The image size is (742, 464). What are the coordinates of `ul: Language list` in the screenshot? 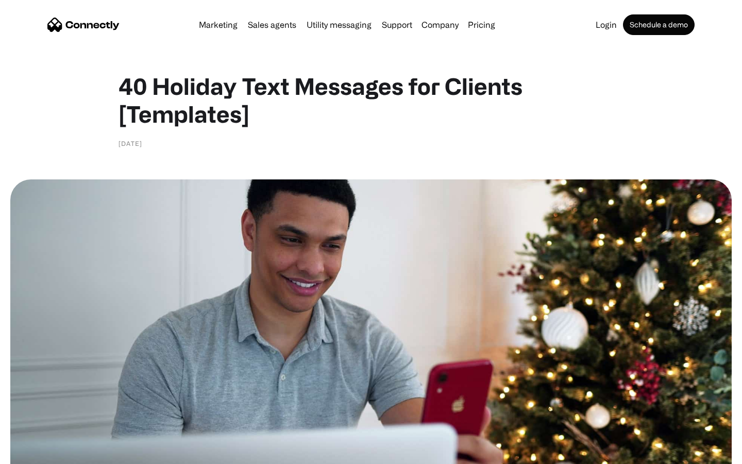 It's located at (41, 453).